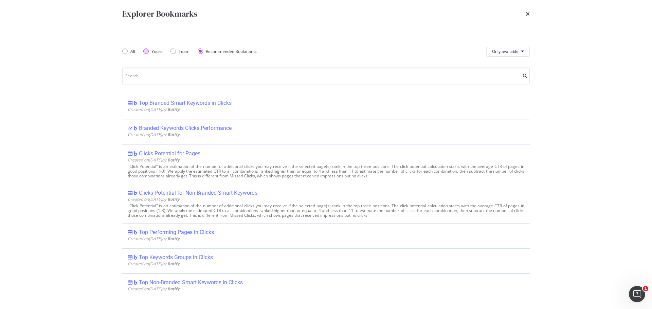 Image resolution: width=652 pixels, height=309 pixels. What do you see at coordinates (508, 51) in the screenshot?
I see `button: Only available` at bounding box center [508, 51].